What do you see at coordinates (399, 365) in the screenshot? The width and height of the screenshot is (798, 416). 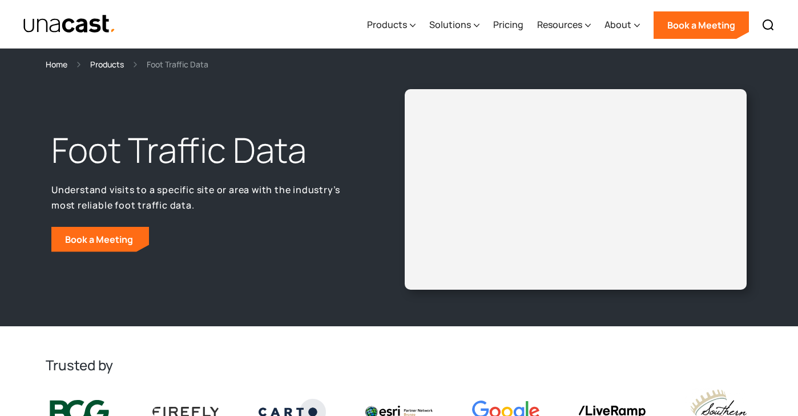 I see `h2: Trusted by` at bounding box center [399, 365].